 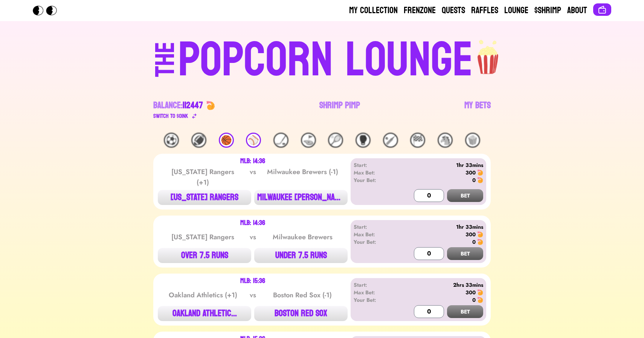 I want to click on button: OVER 7.5 RUNS, so click(x=204, y=256).